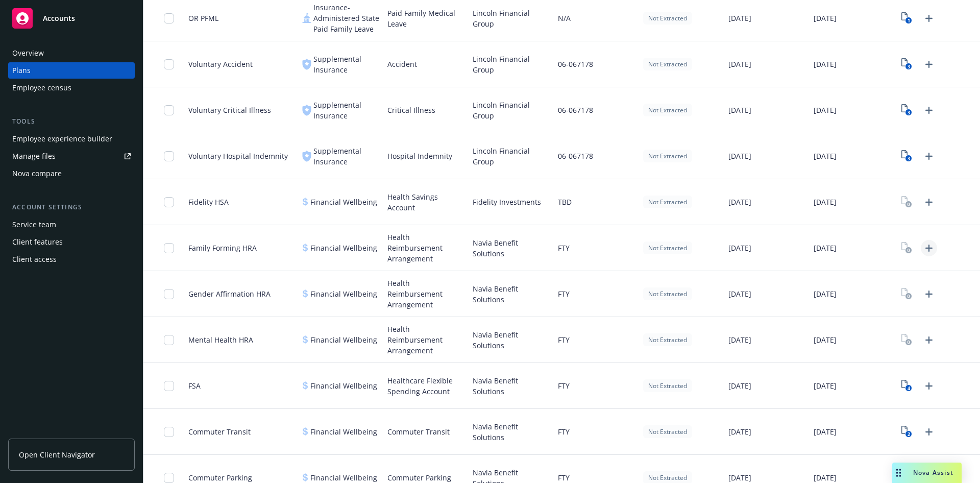 Image resolution: width=980 pixels, height=483 pixels. Describe the element at coordinates (72, 259) in the screenshot. I see `a: Client access` at that location.